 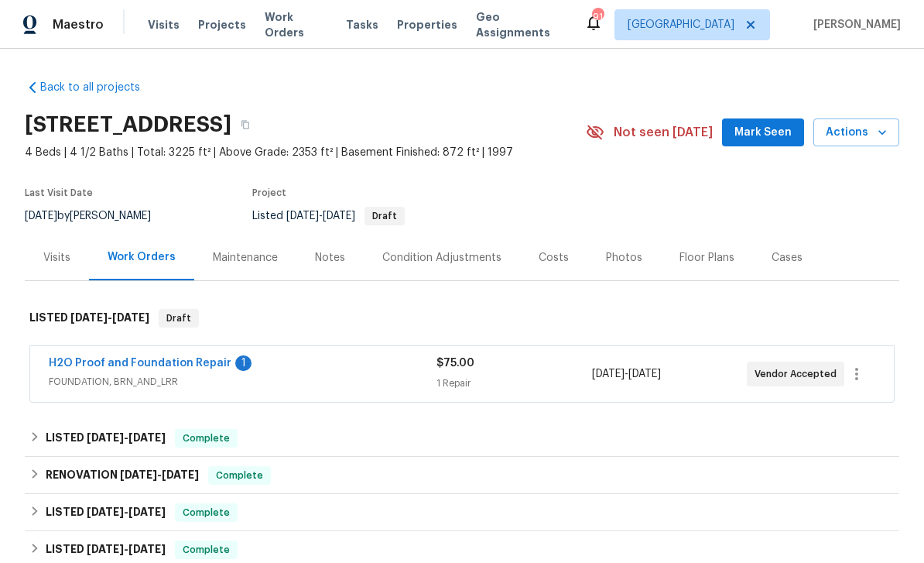 I want to click on div: Floor Plans, so click(x=707, y=258).